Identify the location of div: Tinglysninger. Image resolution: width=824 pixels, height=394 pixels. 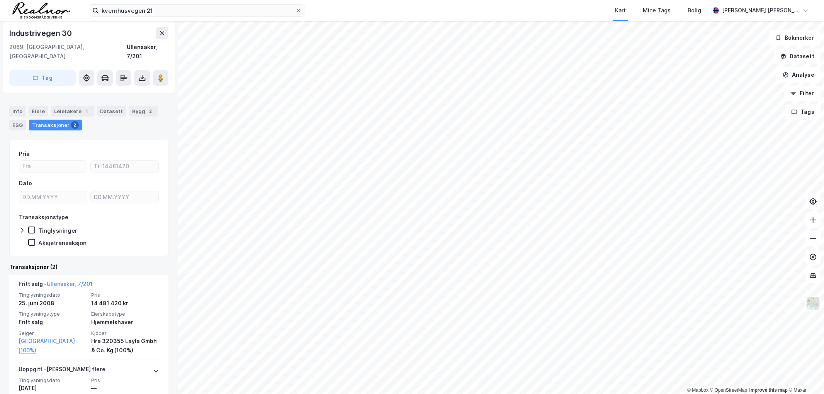
(58, 231).